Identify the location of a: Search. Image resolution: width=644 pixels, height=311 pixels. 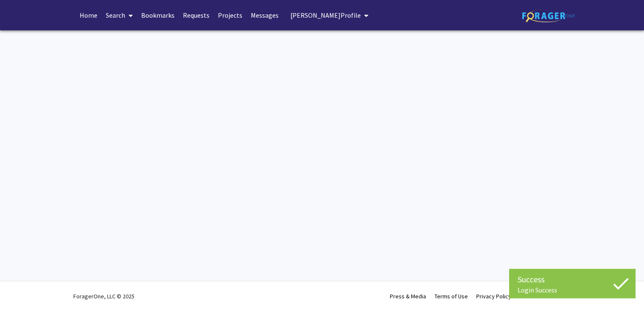
(119, 15).